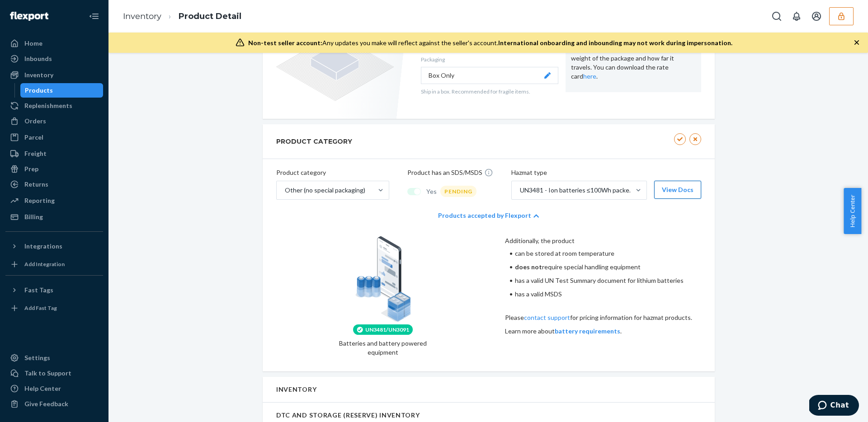 Image resolution: width=868 pixels, height=422 pixels. What do you see at coordinates (35, 121) in the screenshot?
I see `div: Orders` at bounding box center [35, 121].